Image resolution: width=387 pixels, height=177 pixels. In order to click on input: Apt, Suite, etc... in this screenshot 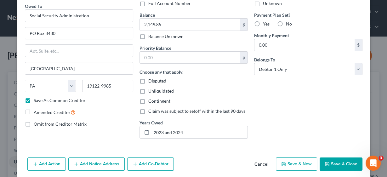, I will do `click(79, 51)`.